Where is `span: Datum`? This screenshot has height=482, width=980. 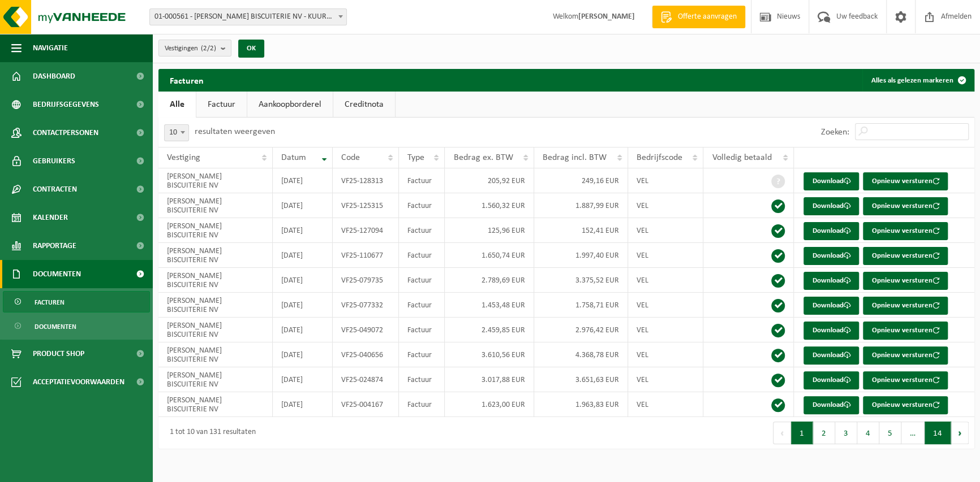
span: Datum is located at coordinates (293, 158).